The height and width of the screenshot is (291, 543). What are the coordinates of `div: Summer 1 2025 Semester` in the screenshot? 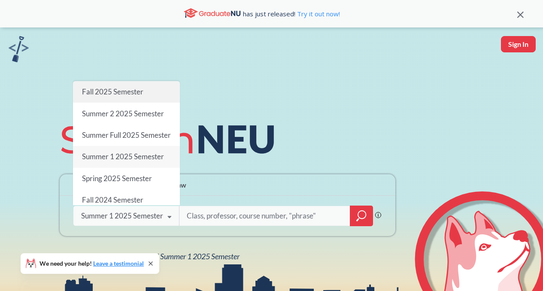 It's located at (122, 216).